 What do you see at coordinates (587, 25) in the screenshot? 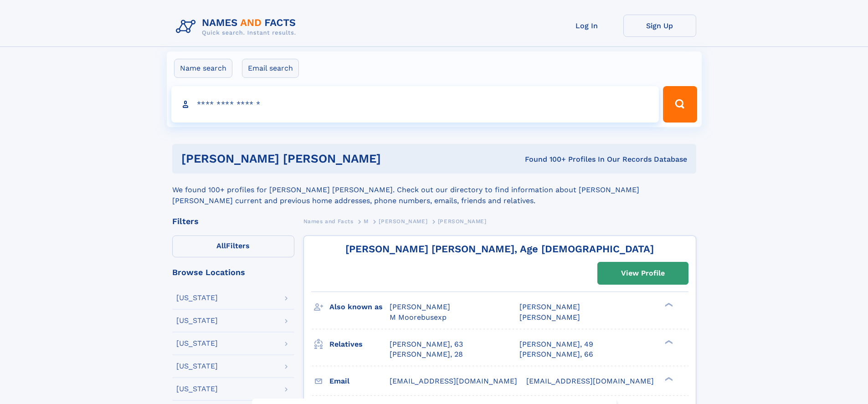
I see `a: Log In` at bounding box center [587, 25].